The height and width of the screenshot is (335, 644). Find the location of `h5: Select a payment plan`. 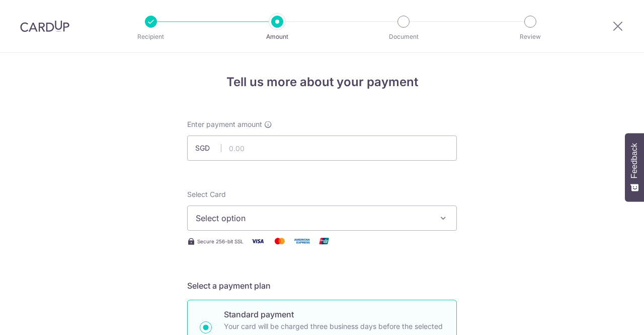

h5: Select a payment plan is located at coordinates (322, 286).